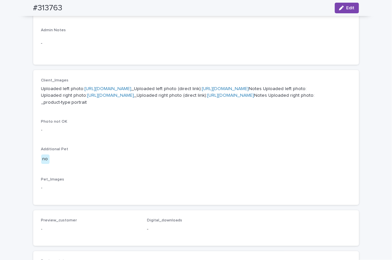 The height and width of the screenshot is (260, 392). Describe the element at coordinates (347, 8) in the screenshot. I see `button: Edit` at that location.